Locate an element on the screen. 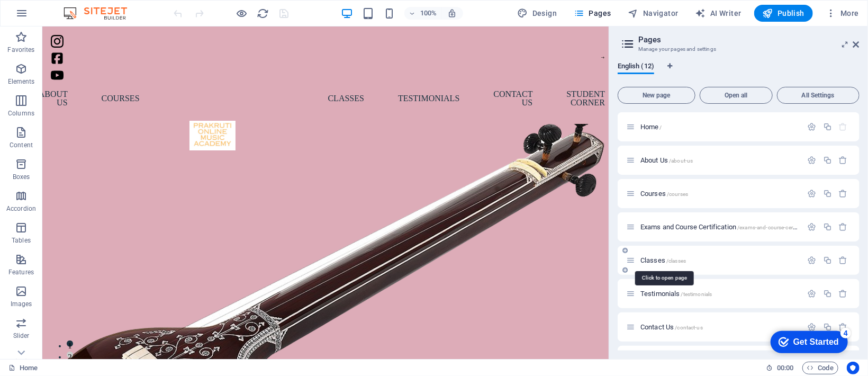 Image resolution: width=868 pixels, height=376 pixels. button: Click here to leave preview mode and continue editing is located at coordinates (242, 13).